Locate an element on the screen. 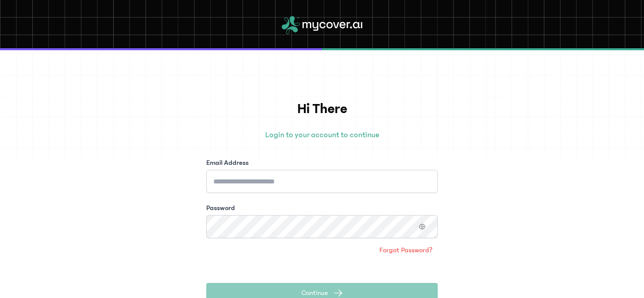 This screenshot has height=298, width=644. label: Password is located at coordinates (220, 208).